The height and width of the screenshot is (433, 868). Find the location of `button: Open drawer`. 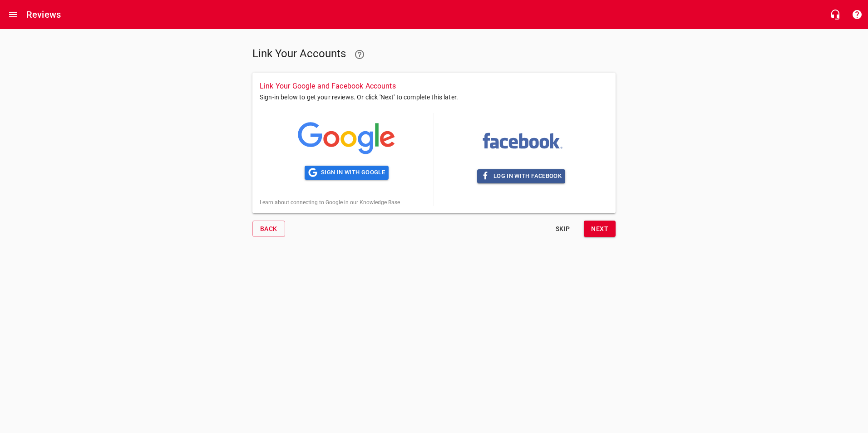

button: Open drawer is located at coordinates (13, 15).